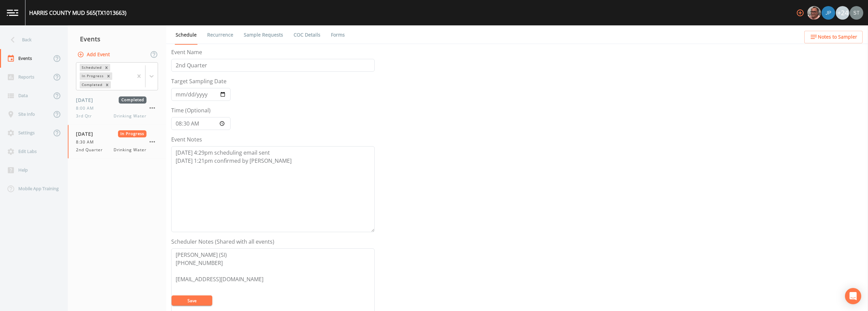 The width and height of the screenshot is (868, 311). What do you see at coordinates (338, 35) in the screenshot?
I see `a: Forms` at bounding box center [338, 35].